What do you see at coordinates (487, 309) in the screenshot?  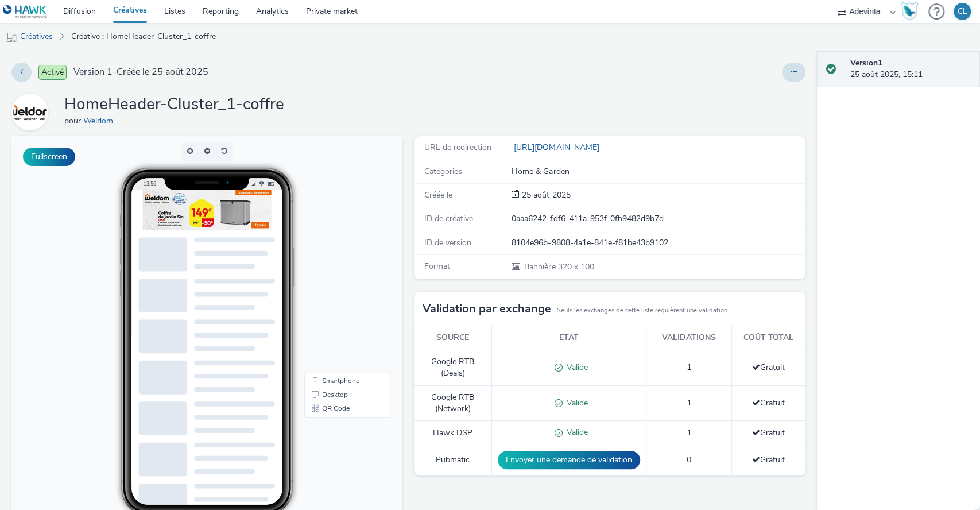 I see `h3: Validation par exchange` at bounding box center [487, 309].